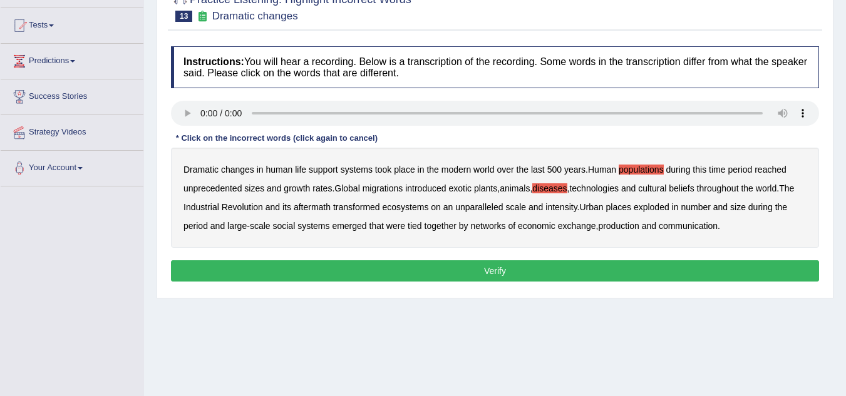  What do you see at coordinates (440, 226) in the screenshot?
I see `b: together` at bounding box center [440, 226].